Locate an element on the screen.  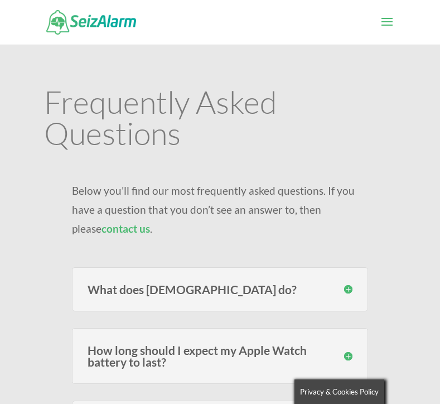
a: contact us is located at coordinates (125, 228).